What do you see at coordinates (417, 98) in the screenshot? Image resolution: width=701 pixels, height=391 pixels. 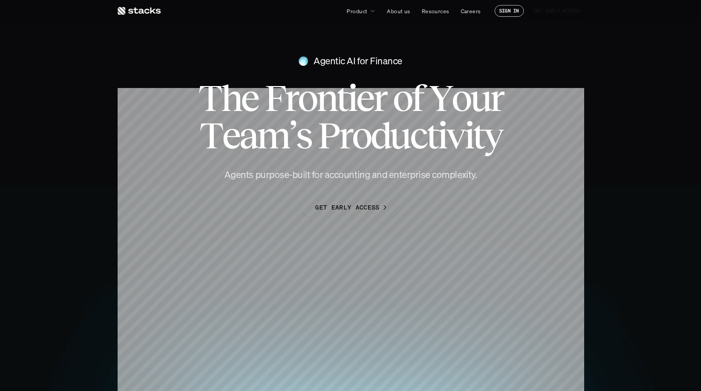 I see `span: f` at bounding box center [417, 98].